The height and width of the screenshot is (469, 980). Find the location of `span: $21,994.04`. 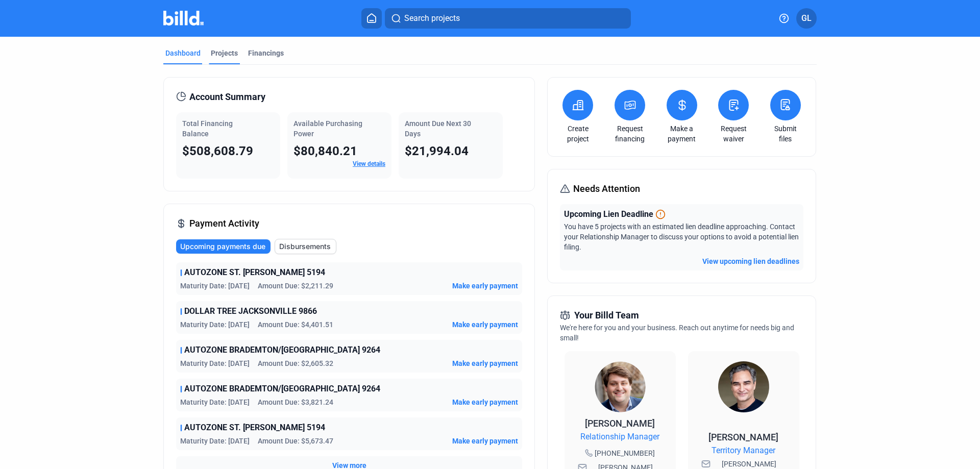

span: $21,994.04 is located at coordinates (436, 151).